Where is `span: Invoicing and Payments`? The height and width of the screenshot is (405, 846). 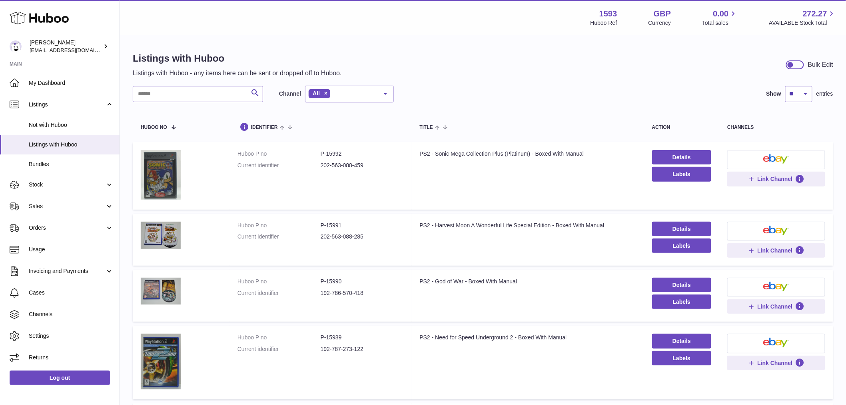 span: Invoicing and Payments is located at coordinates (67, 271).